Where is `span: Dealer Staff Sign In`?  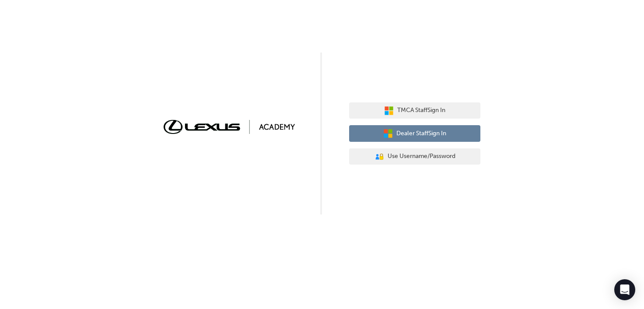
span: Dealer Staff Sign In is located at coordinates (421, 133).